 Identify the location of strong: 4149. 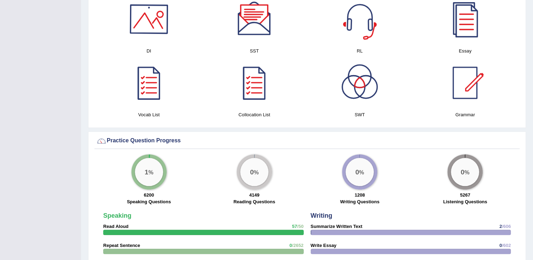
(254, 195).